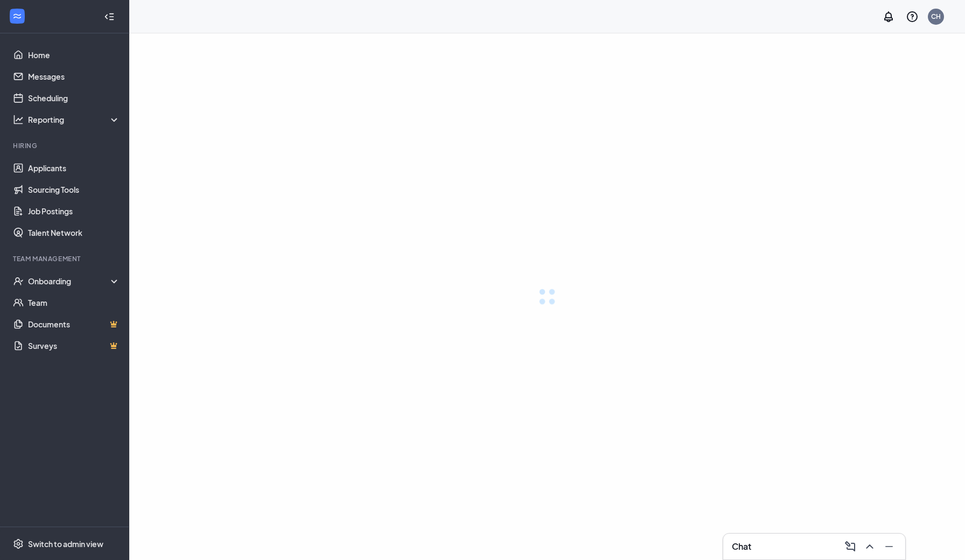 This screenshot has width=965, height=560. Describe the element at coordinates (912, 16) in the screenshot. I see `svg: QuestionInfo` at that location.